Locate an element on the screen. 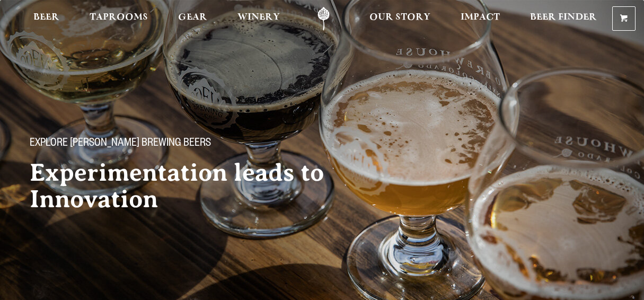 This screenshot has width=644, height=300. span: Winery is located at coordinates (259, 18).